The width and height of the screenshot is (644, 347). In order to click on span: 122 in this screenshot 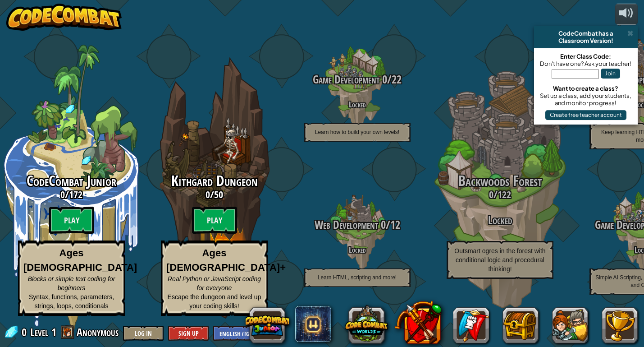, I will do `click(504, 195)`.